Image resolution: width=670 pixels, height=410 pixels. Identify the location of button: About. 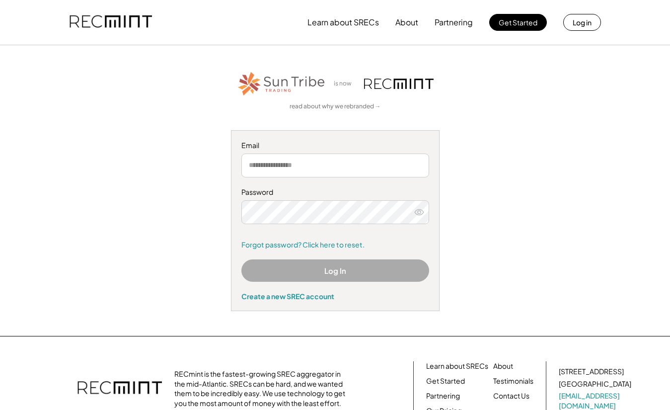
(407, 22).